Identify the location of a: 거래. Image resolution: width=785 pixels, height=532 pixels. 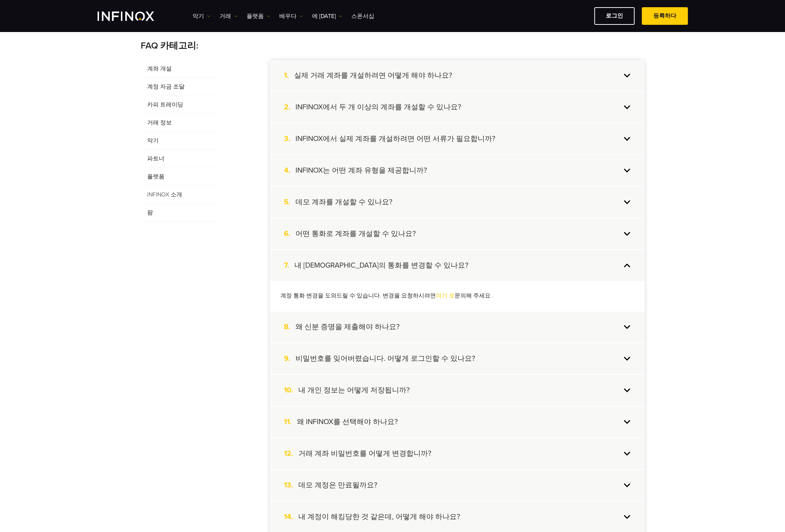
(229, 17).